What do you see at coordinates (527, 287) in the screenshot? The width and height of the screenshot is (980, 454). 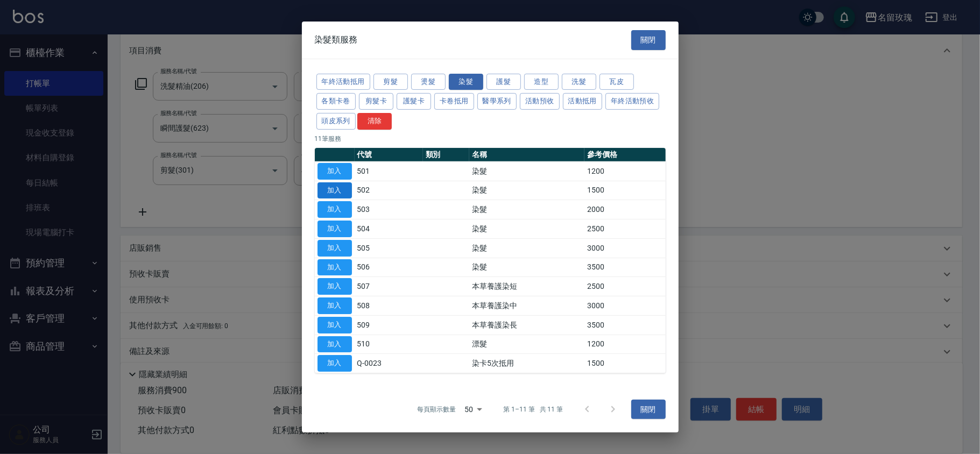 I see `td: 本草養護染短` at bounding box center [527, 287].